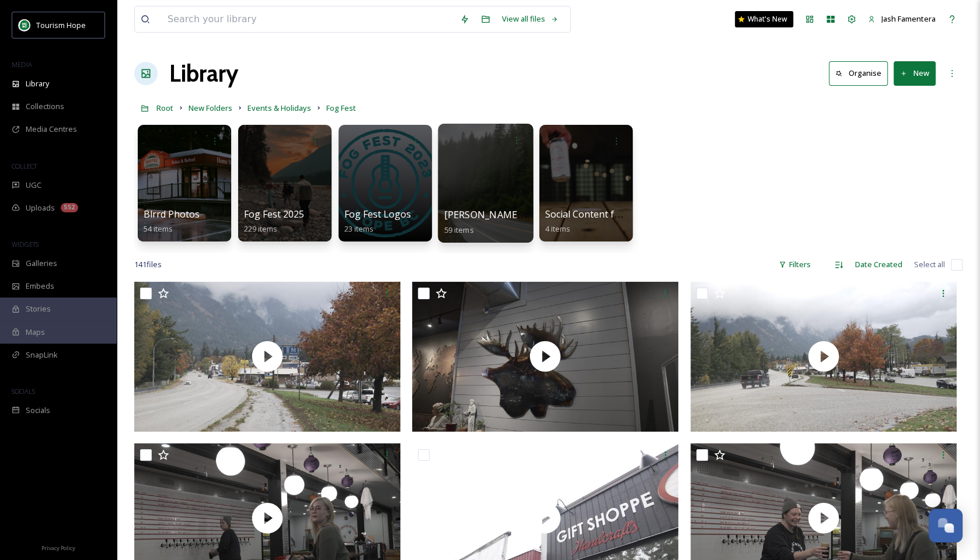 Image resolution: width=980 pixels, height=560 pixels. Describe the element at coordinates (165, 108) in the screenshot. I see `a: Root` at that location.